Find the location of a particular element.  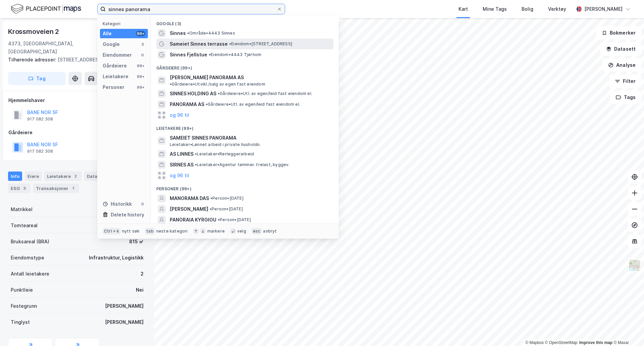

div: Verktøy is located at coordinates (557, 9).